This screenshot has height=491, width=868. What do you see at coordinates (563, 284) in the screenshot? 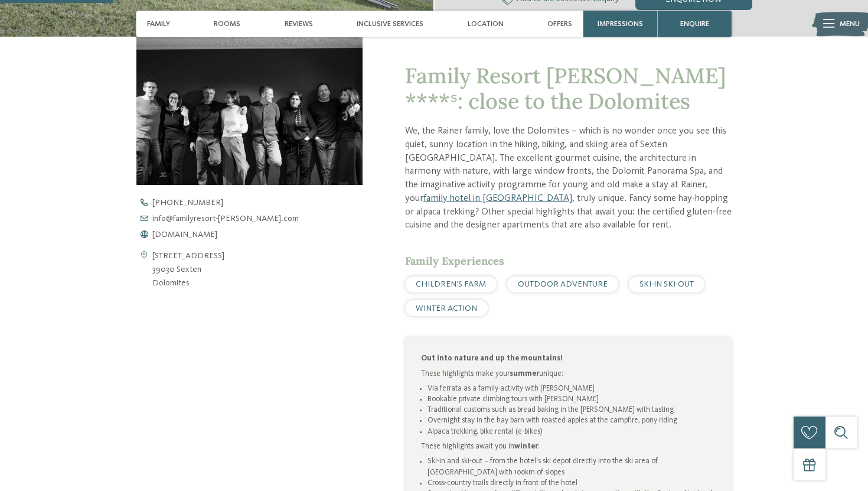
I see `span: OUTDOOR ADVENTURE` at bounding box center [563, 284].